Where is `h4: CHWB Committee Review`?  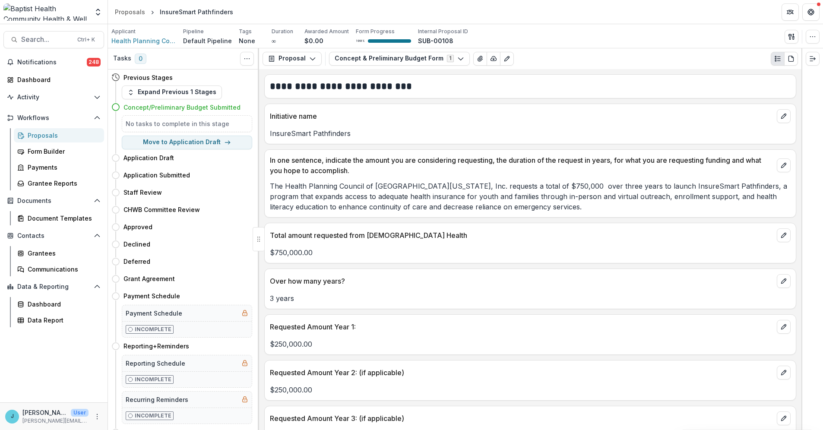
h4: CHWB Committee Review is located at coordinates (161, 209).